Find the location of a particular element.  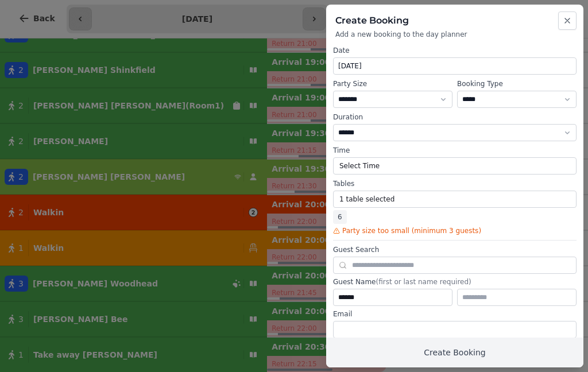

button: Select Time is located at coordinates (455, 166).